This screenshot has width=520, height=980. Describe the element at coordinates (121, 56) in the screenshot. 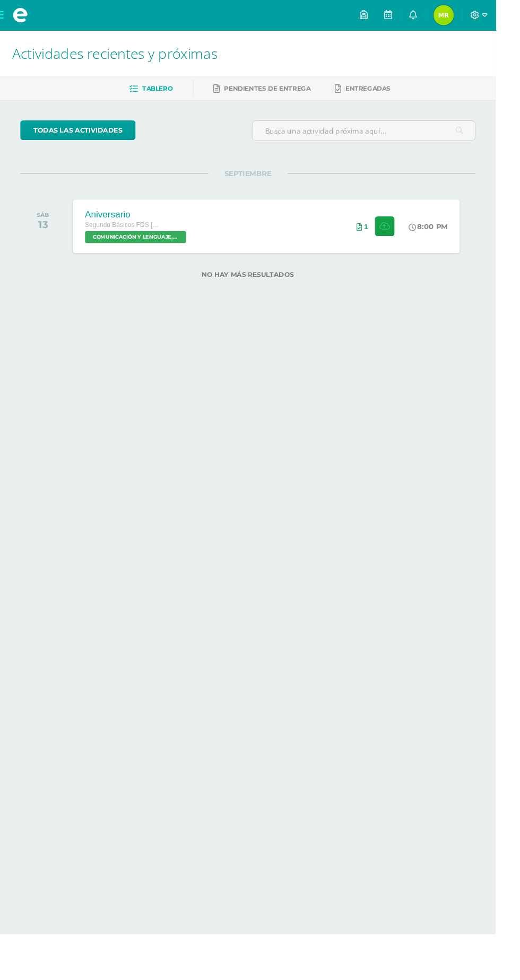

I see `span: Actividades recientes y próximas` at that location.